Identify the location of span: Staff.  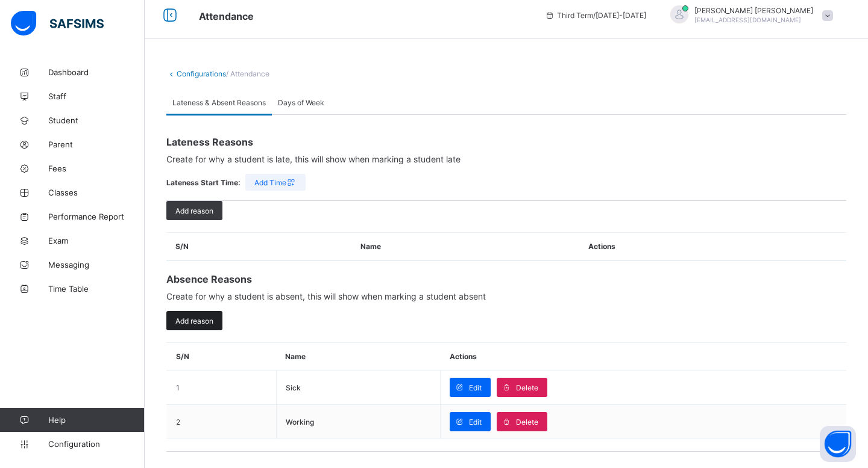
(97, 97).